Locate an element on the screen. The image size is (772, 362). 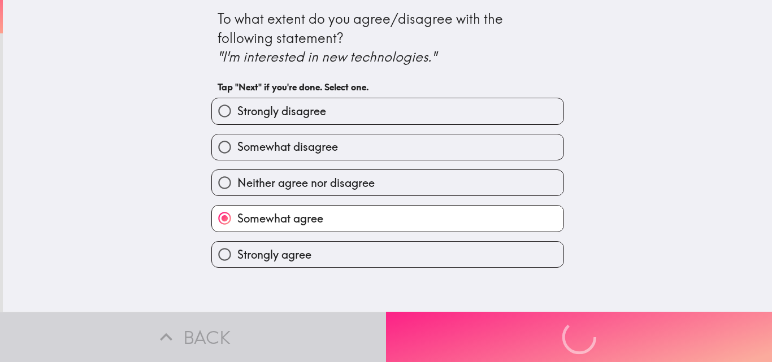
span: Strongly disagree is located at coordinates (281, 111).